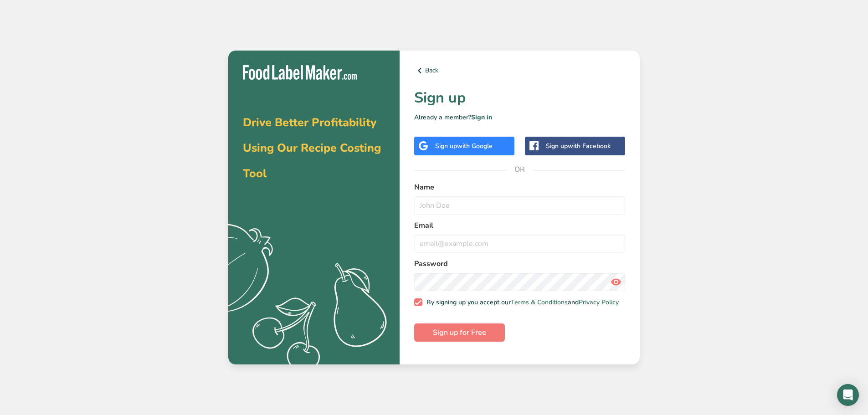 This screenshot has height=415, width=868. Describe the element at coordinates (848, 395) in the screenshot. I see `div: Open Intercom Messenger` at that location.